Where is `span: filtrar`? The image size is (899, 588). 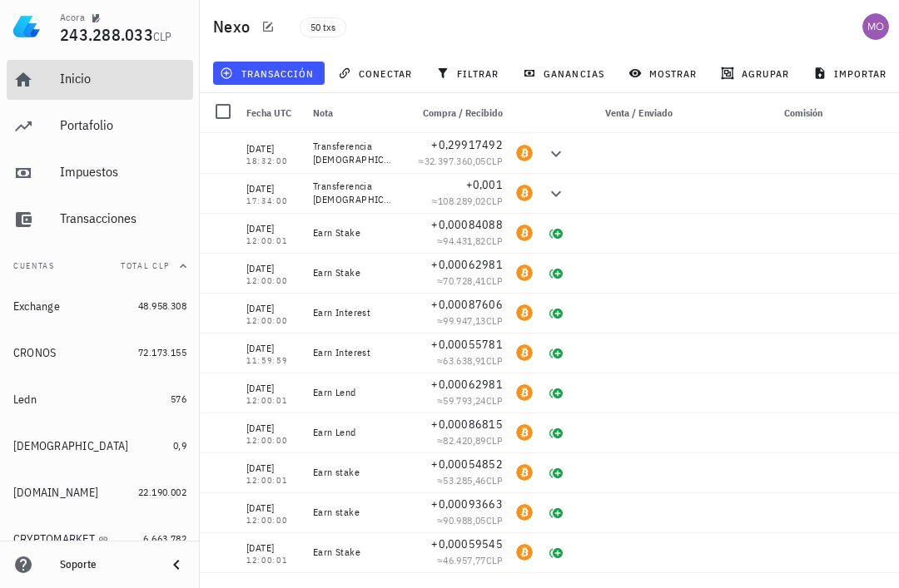 span: filtrar is located at coordinates (470, 74).